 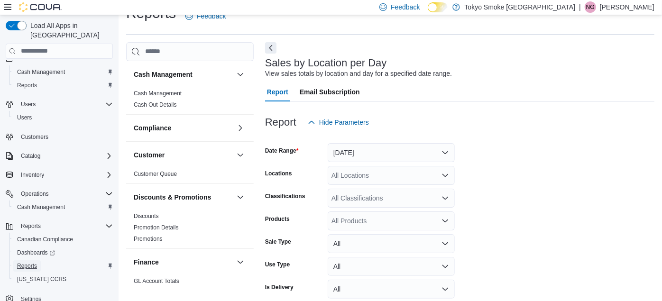 What do you see at coordinates (156, 281) in the screenshot?
I see `span: GL Account Totals` at bounding box center [156, 281].